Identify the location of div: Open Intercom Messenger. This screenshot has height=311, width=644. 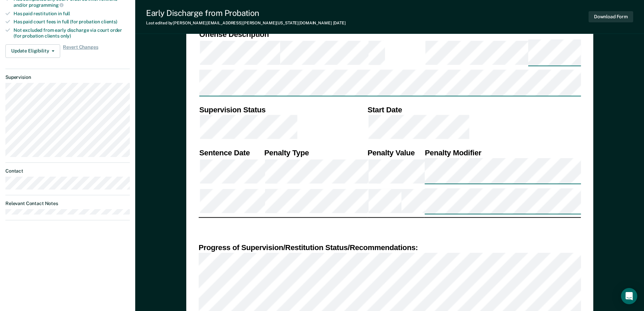
(629, 296).